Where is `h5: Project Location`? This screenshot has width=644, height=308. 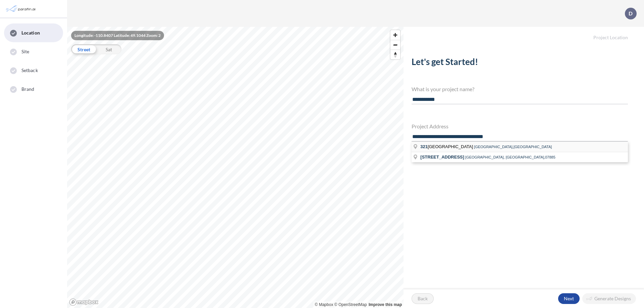
h5: Project Location is located at coordinates (524, 33).